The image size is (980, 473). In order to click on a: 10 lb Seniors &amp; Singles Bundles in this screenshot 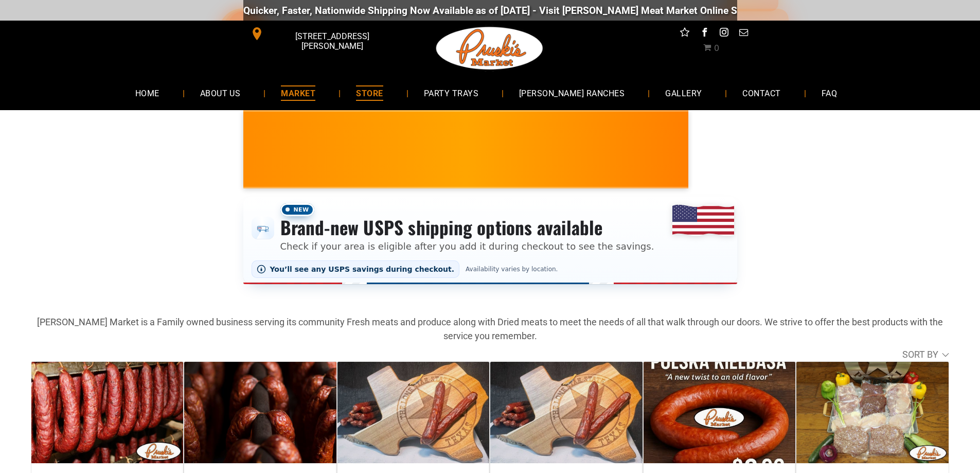, I will do `click(872, 412)`.